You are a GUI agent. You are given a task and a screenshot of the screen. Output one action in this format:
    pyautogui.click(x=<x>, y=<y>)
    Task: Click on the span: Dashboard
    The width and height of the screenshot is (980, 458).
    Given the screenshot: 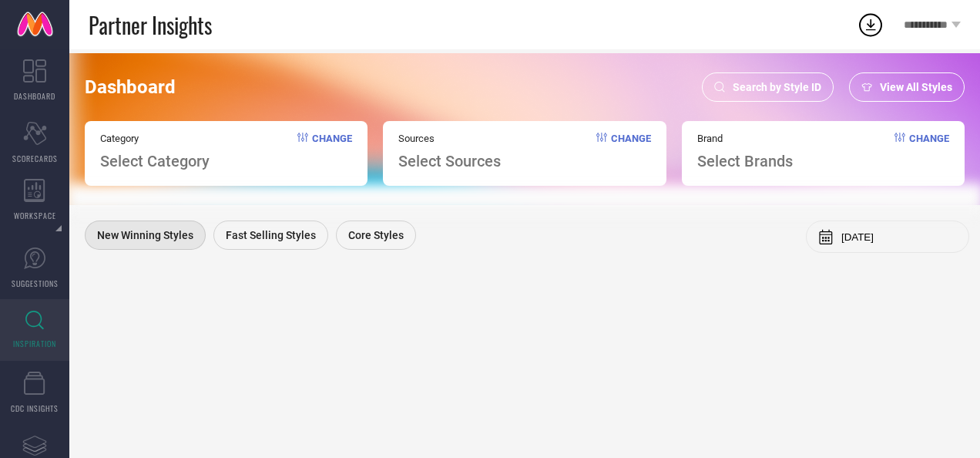 What is the action you would take?
    pyautogui.click(x=130, y=88)
    